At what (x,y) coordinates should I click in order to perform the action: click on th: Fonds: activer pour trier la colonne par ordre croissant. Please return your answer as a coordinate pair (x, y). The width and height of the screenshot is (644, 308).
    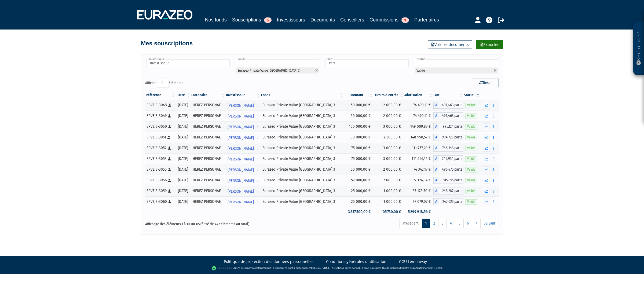
    Looking at the image, I should click on (302, 96).